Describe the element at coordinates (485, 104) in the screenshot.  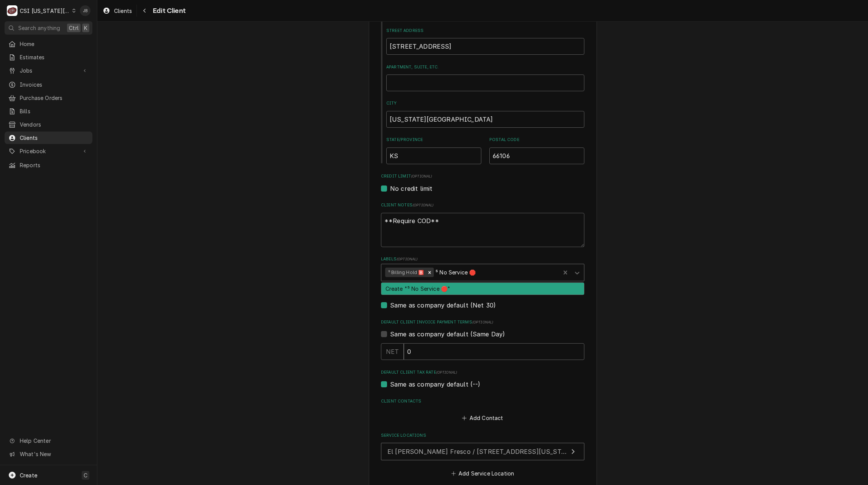
I see `label: City` at that location.